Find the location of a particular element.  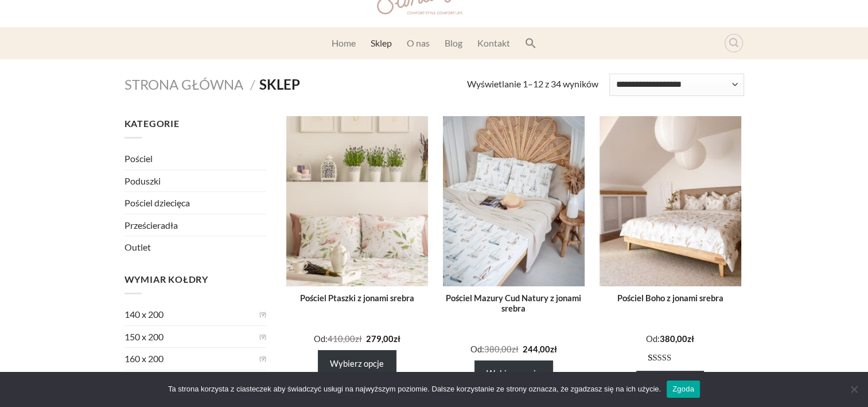

a: Pościel Boho z jonami srebra Pościel Boho z jonami srebra is located at coordinates (670, 213).